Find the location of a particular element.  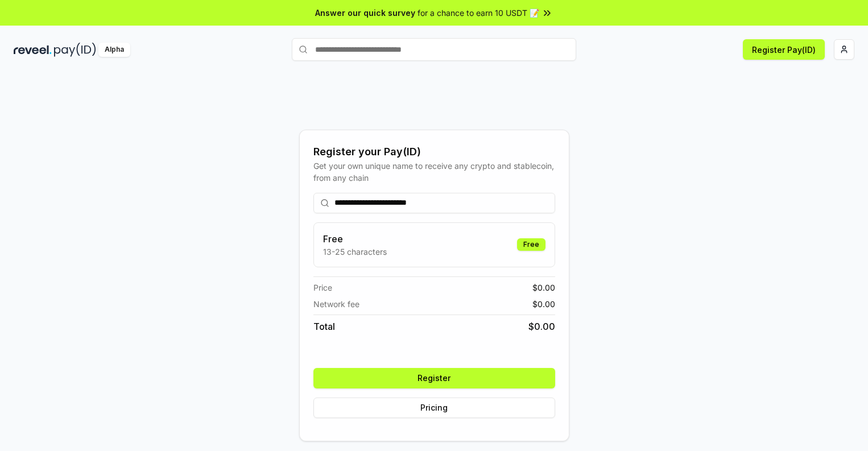

div: Alpha is located at coordinates (115, 50).